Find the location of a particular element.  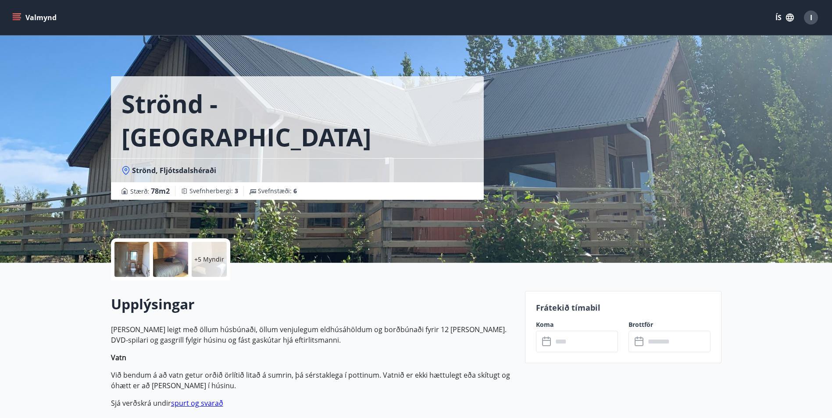

p: Frátekið tímabil is located at coordinates (623, 308).